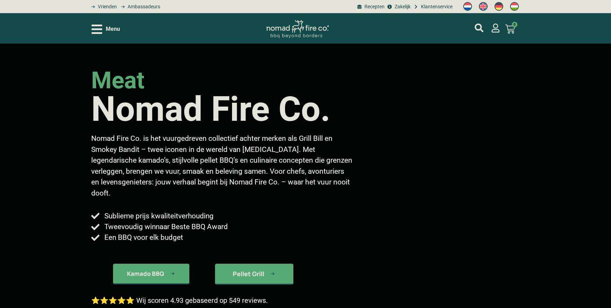  Describe the element at coordinates (222, 166) in the screenshot. I see `p: Nomad Fire Co. is het vuurgedreven collectief achter merken als Grill Bill en Smokey Bandit – twe...` at that location.